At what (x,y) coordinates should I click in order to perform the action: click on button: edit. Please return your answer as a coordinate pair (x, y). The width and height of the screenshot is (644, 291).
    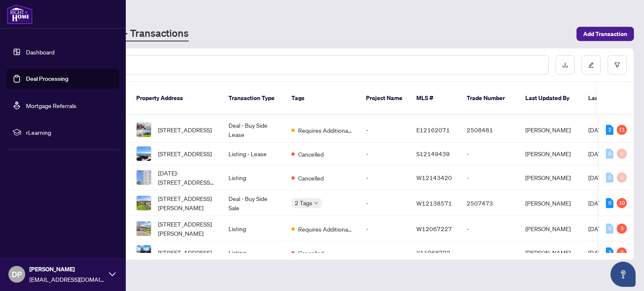
    Looking at the image, I should click on (591, 65).